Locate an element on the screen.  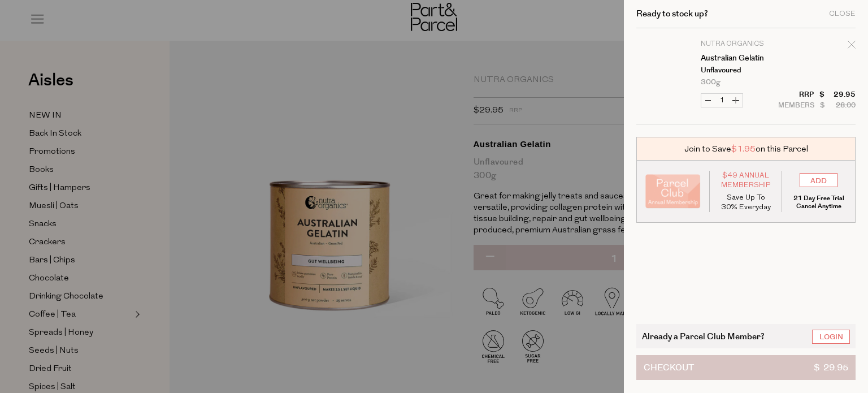
a: Login is located at coordinates (831, 336).